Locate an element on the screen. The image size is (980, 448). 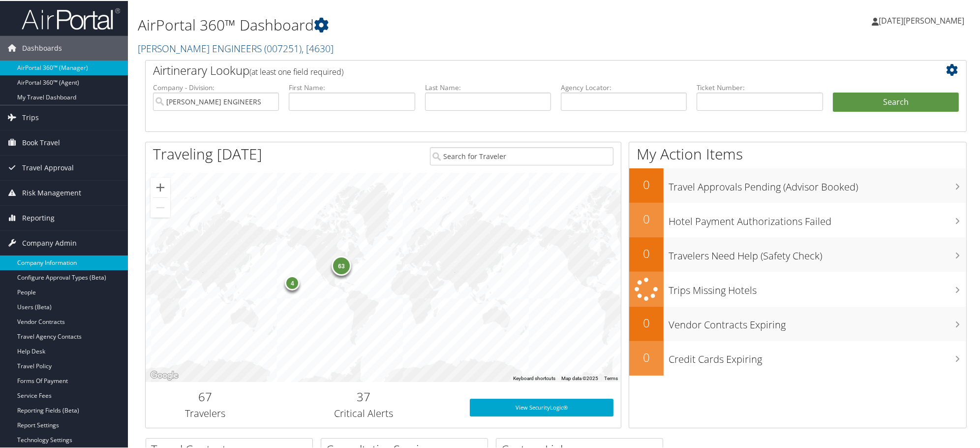
button: Zoom in is located at coordinates (160, 186).